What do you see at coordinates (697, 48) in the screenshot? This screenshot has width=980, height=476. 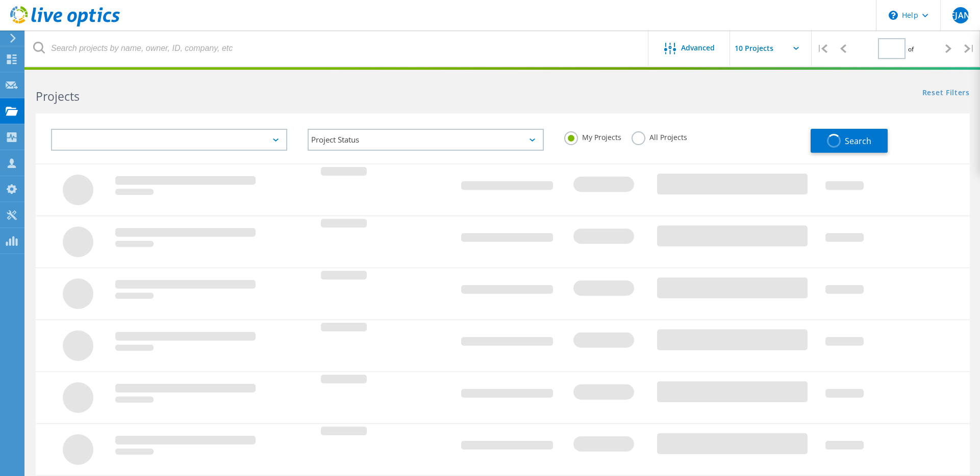 I see `span: Advanced` at bounding box center [697, 48].